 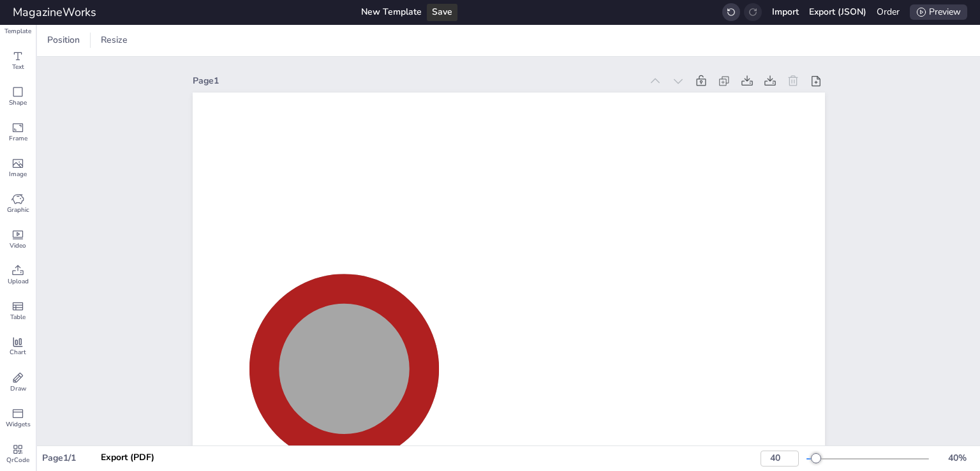 I want to click on span: Table, so click(x=18, y=318).